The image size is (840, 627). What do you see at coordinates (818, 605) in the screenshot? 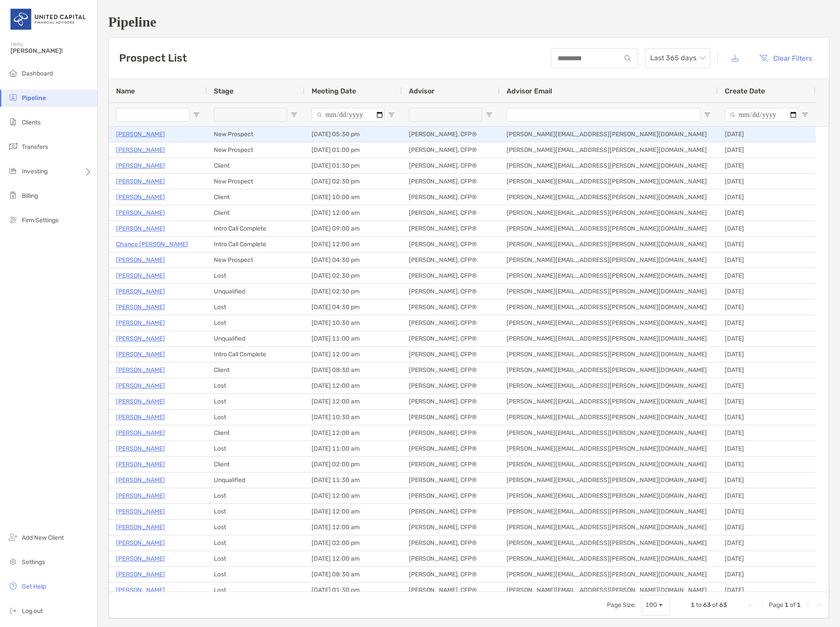
I see `div: Last Page` at bounding box center [818, 605].